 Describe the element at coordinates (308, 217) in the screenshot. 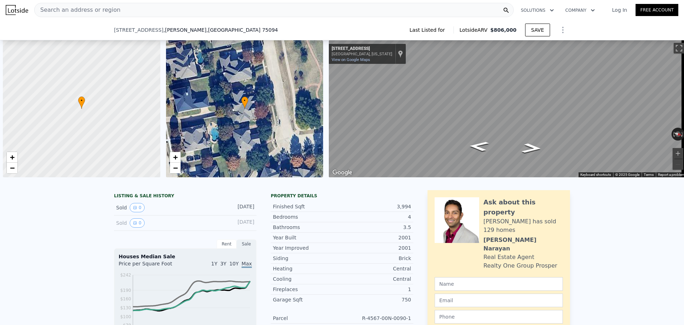

I see `div: Bedrooms` at that location.